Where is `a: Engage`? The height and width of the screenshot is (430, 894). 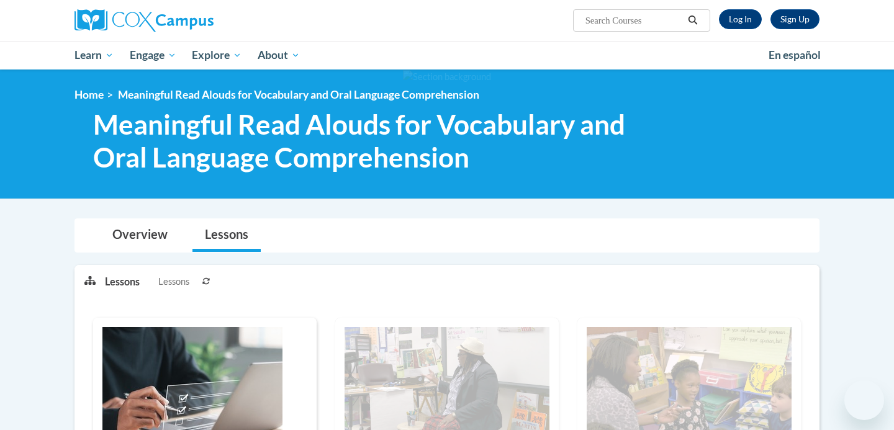 a: Engage is located at coordinates (153, 55).